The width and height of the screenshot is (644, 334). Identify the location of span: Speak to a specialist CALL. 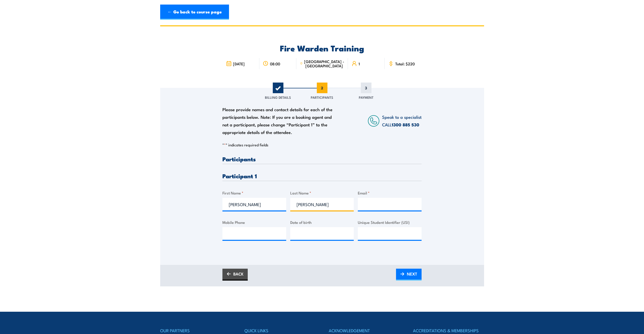
(402, 120).